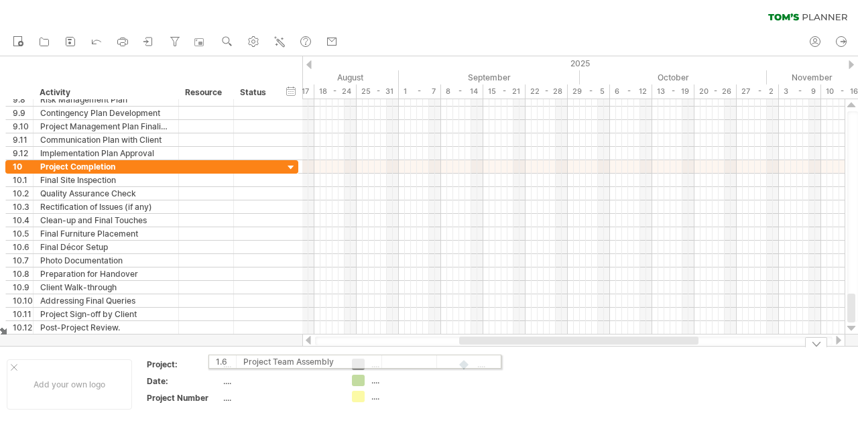 Image resolution: width=858 pixels, height=423 pixels. Describe the element at coordinates (184, 397) in the screenshot. I see `div: Project Number` at that location.